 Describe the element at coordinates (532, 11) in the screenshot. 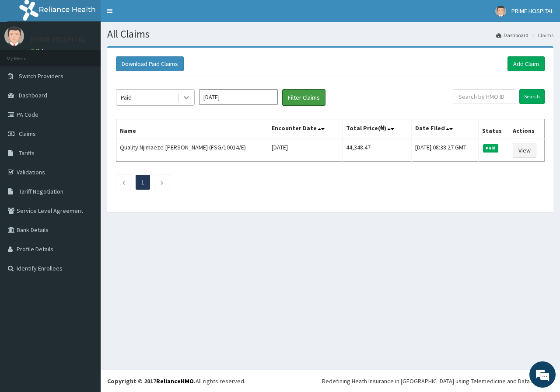

I see `span: PRIME HOSPITAL` at that location.